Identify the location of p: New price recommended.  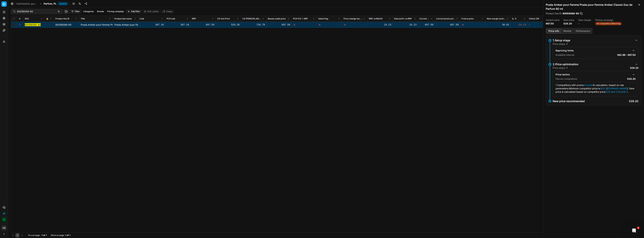
(569, 101).